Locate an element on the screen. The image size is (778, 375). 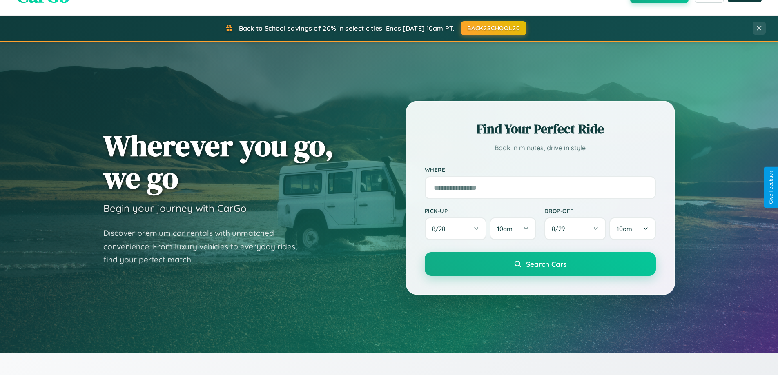
div: Give Feedback is located at coordinates (771, 187).